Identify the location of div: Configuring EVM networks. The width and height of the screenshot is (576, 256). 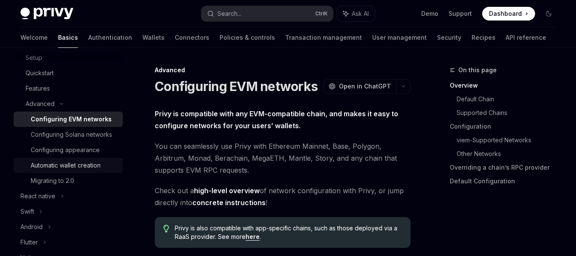
(71, 119).